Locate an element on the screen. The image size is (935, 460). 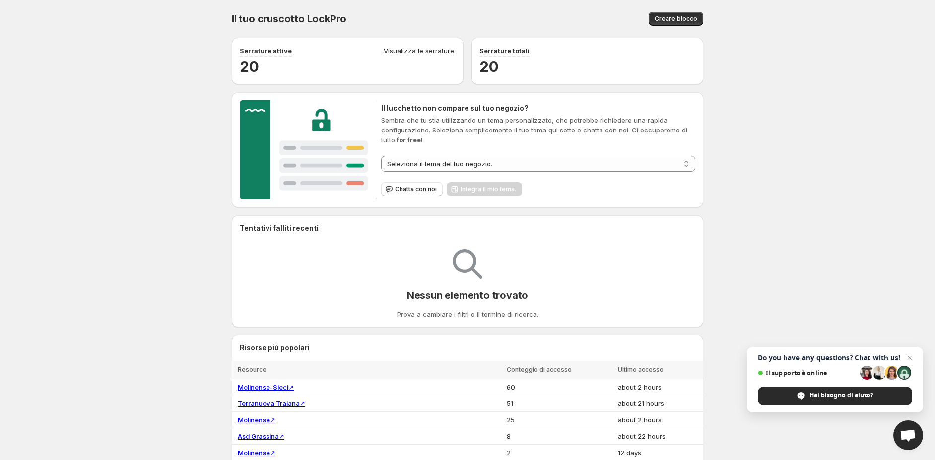
h2: Tentativi falliti recenti is located at coordinates (279, 228).